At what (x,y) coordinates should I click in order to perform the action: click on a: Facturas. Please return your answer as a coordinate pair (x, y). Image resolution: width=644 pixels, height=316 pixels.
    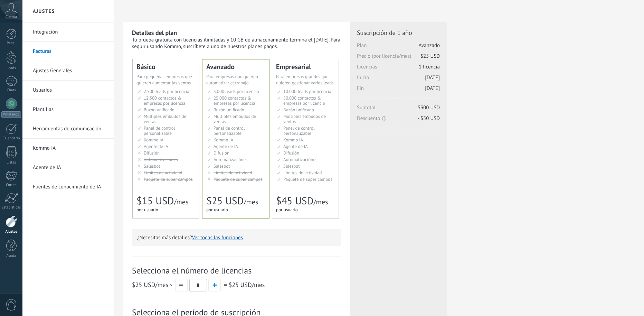
    Looking at the image, I should click on (70, 52).